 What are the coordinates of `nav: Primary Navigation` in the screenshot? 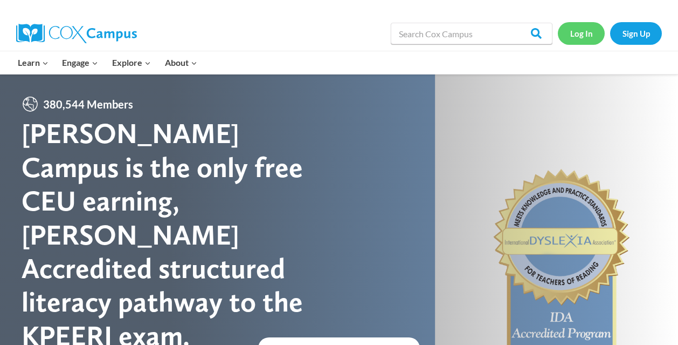 It's located at (107, 63).